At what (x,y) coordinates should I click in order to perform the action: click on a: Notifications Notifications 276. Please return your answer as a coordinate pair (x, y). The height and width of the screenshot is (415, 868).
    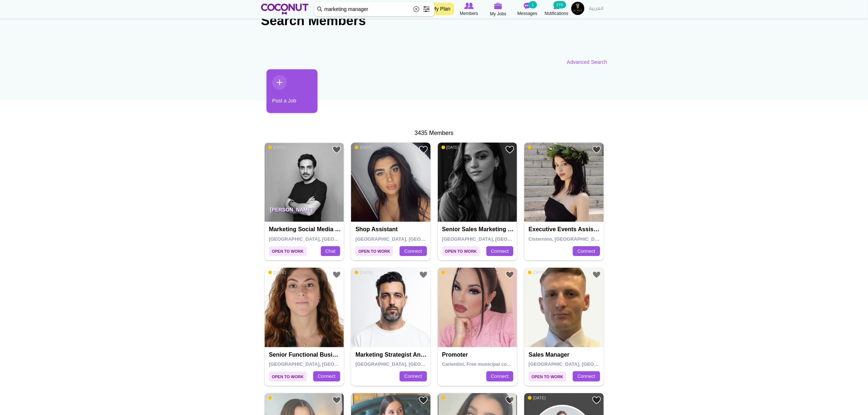
    Looking at the image, I should click on (557, 9).